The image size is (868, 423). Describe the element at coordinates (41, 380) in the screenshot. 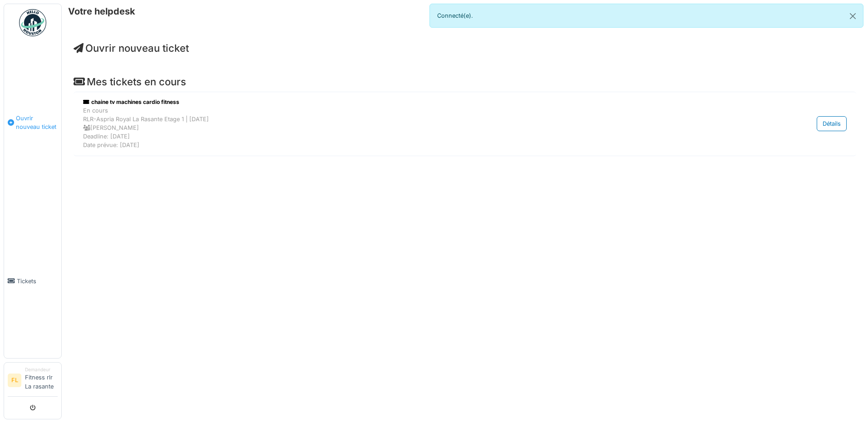

I see `li: Fitness rlr La rasante` at that location.